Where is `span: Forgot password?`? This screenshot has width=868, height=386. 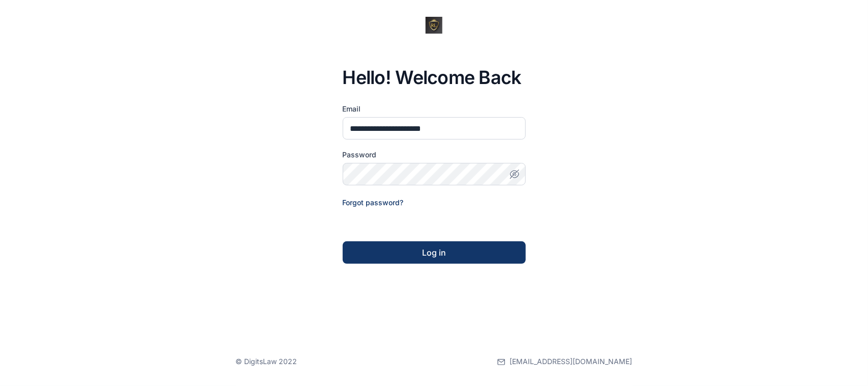 span: Forgot password? is located at coordinates (374, 202).